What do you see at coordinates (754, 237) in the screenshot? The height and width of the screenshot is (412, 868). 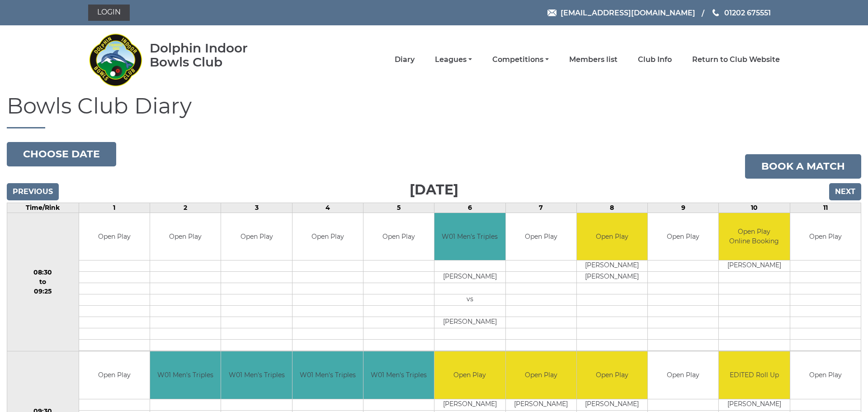 I see `td: Open Play Online Booking` at bounding box center [754, 237].